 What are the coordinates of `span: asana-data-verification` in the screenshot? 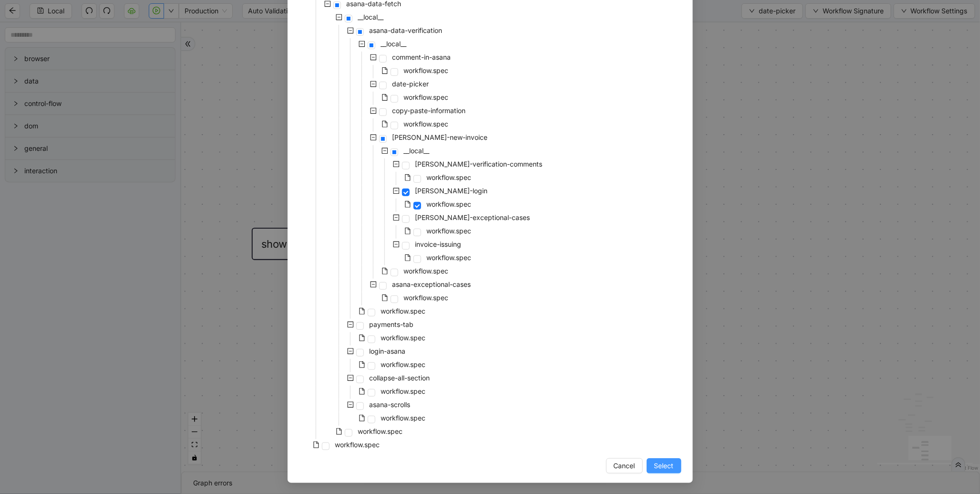 It's located at (406, 30).